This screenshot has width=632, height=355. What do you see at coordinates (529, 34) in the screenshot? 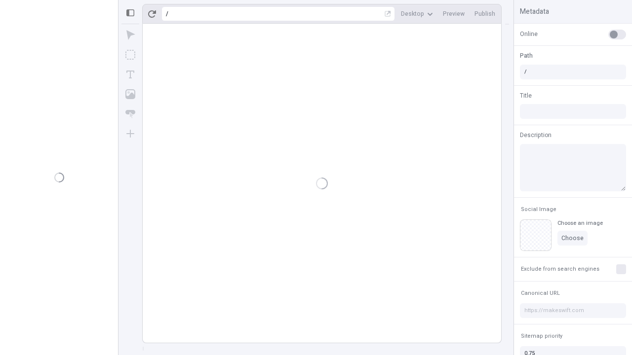
I see `span: Online` at bounding box center [529, 34].